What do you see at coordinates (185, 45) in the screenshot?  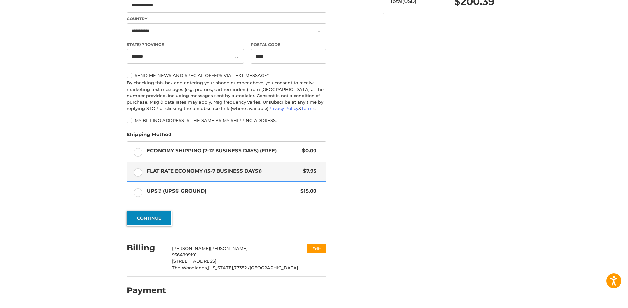 I see `label: State/Province` at bounding box center [185, 45].